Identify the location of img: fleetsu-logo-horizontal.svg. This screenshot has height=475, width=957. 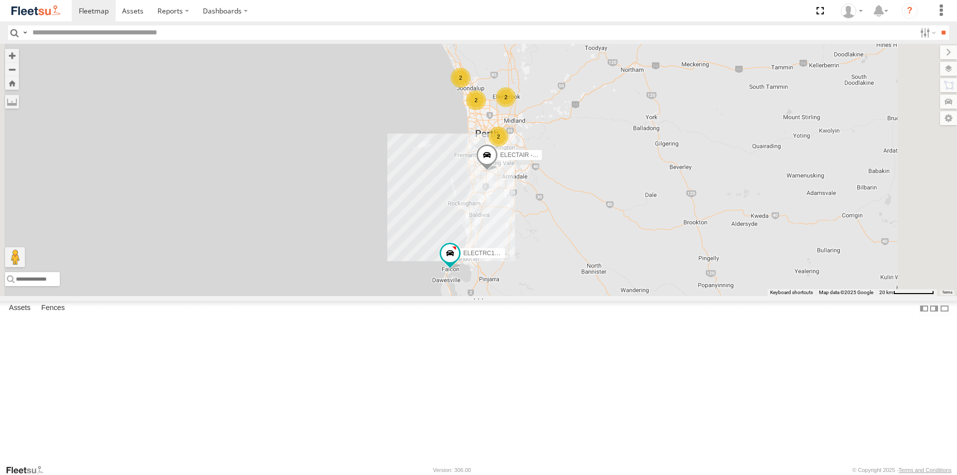
(36, 10).